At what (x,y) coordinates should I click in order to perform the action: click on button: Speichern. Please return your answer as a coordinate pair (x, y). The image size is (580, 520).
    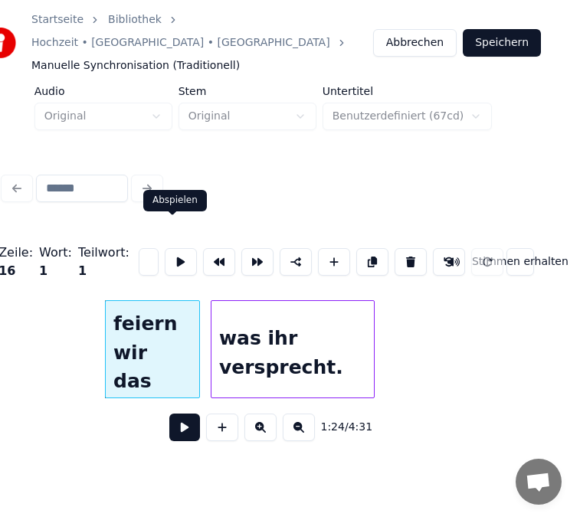
    Looking at the image, I should click on (502, 43).